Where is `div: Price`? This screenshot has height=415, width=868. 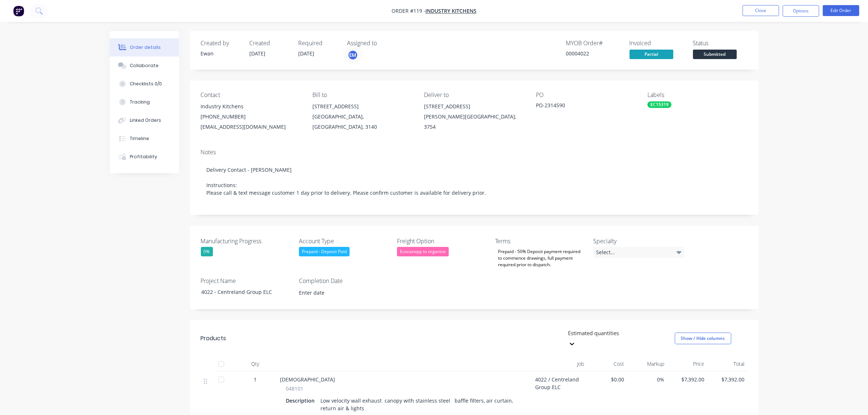 div: Price is located at coordinates (688, 364).